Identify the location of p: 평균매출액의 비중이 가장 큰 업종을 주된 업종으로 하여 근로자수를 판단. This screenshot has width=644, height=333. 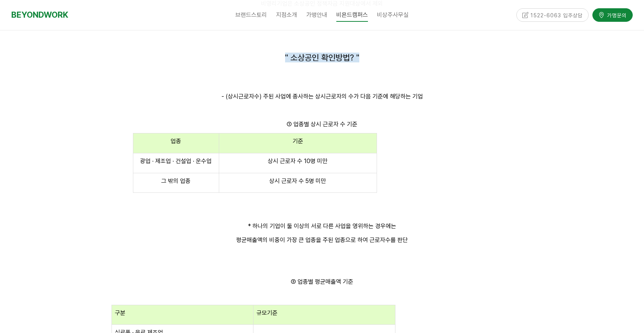
(322, 240).